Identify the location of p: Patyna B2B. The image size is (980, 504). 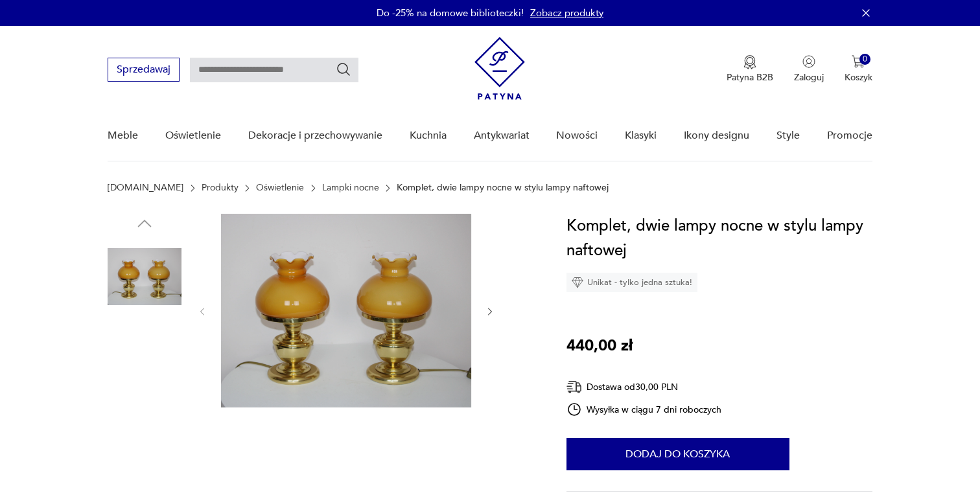
(750, 77).